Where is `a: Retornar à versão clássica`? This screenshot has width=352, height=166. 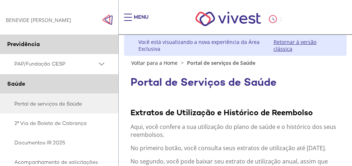 a: Retornar à versão clássica is located at coordinates (295, 45).